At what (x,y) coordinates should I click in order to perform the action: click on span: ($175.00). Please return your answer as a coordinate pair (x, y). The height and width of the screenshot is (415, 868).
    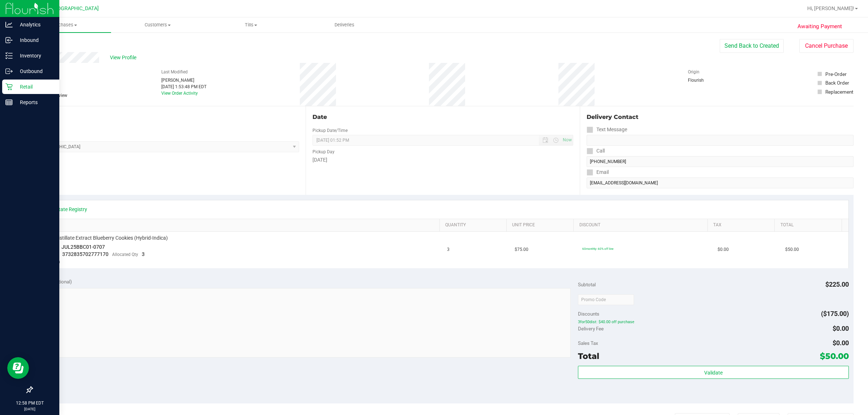
    Looking at the image, I should click on (834, 313).